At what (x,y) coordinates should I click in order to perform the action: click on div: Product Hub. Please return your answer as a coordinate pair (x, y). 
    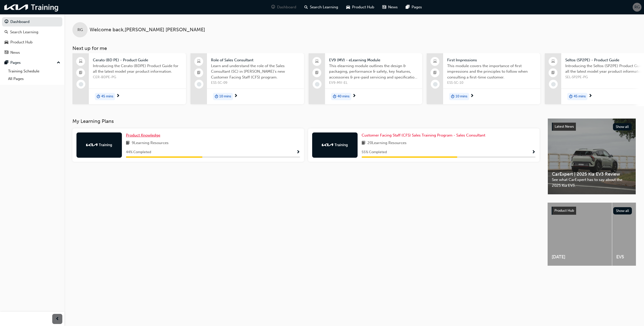
    Looking at the image, I should click on (21, 42).